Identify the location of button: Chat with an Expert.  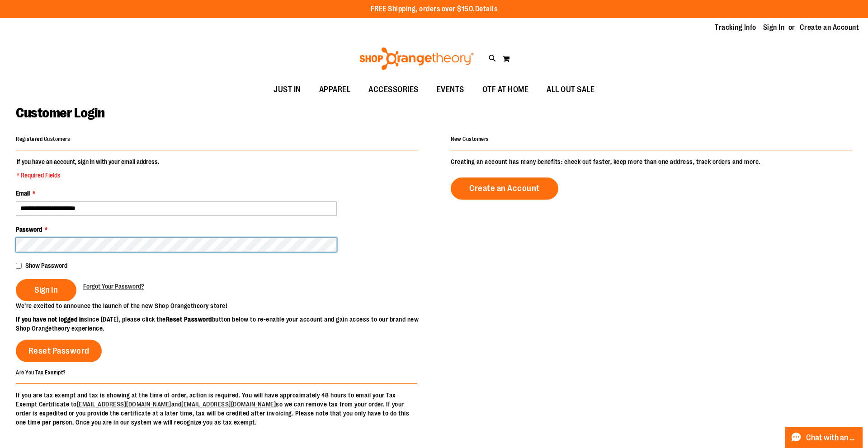
(825, 437).